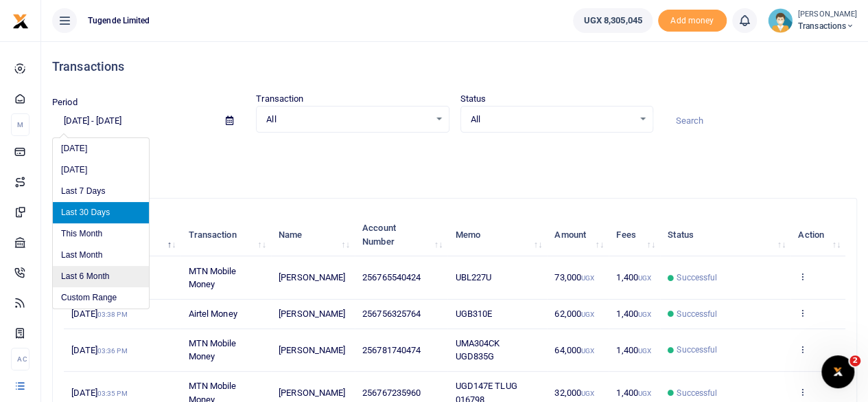 The height and width of the screenshot is (402, 868). I want to click on span: 32,000, so click(574, 393).